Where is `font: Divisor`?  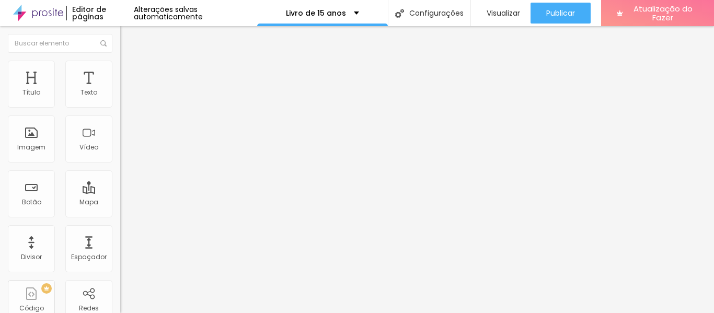
font: Divisor is located at coordinates (31, 257).